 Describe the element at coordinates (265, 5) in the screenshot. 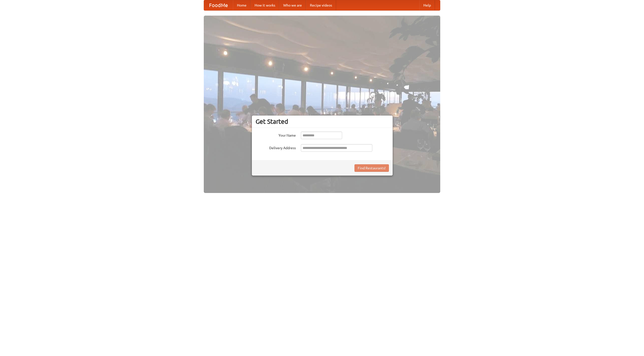

I see `a: How it works` at that location.